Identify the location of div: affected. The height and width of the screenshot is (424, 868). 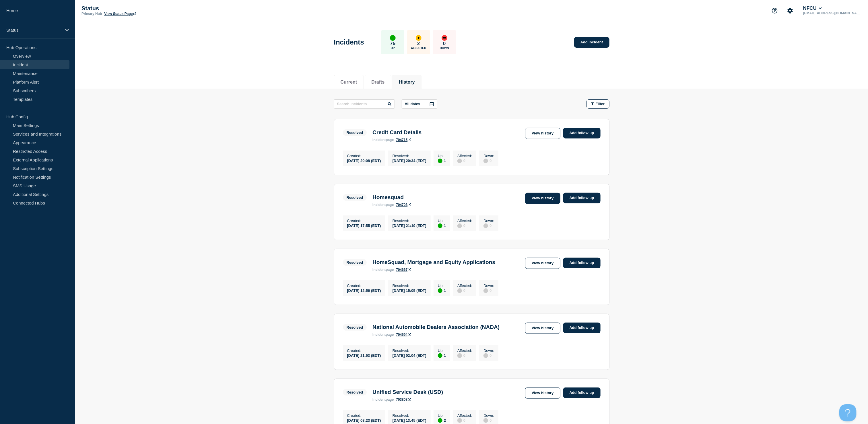
(419, 38).